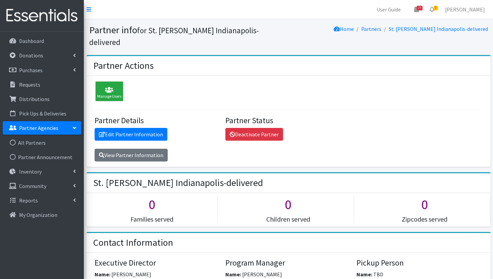 The image size is (493, 279). I want to click on h4: Program Manager, so click(289, 263).